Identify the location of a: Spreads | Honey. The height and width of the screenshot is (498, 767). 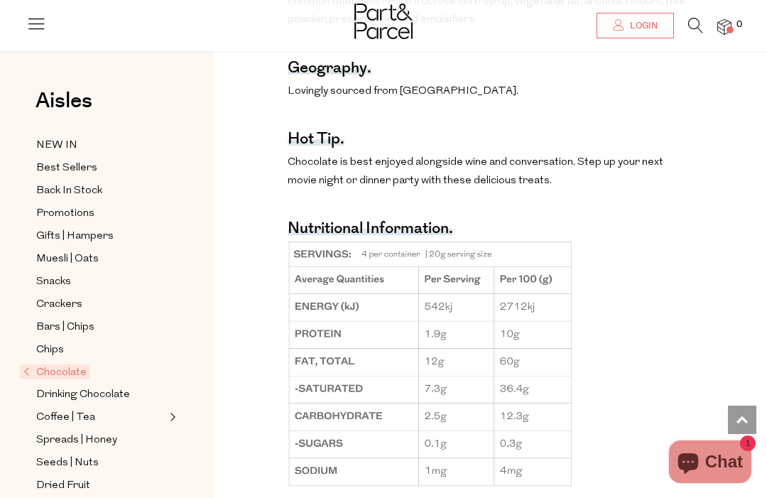
(101, 440).